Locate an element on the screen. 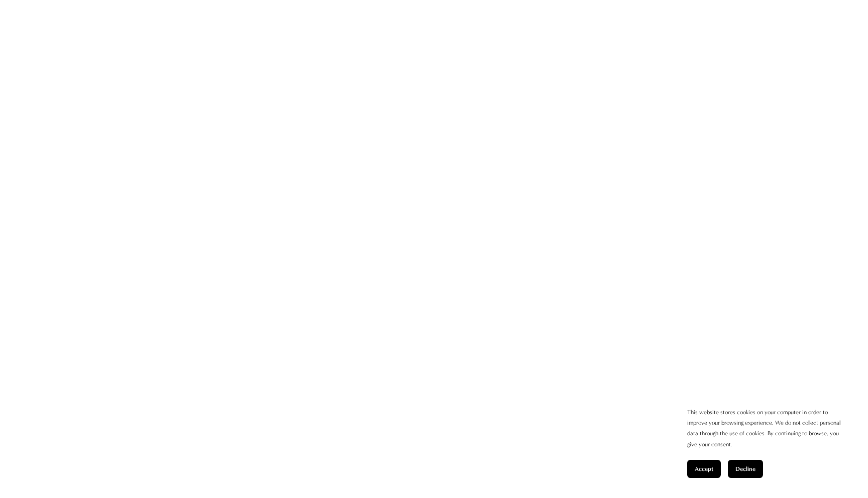 The image size is (868, 498). p: This website stores cookies on your computer in order to improve your browsing experience. We do ... is located at coordinates (767, 429).